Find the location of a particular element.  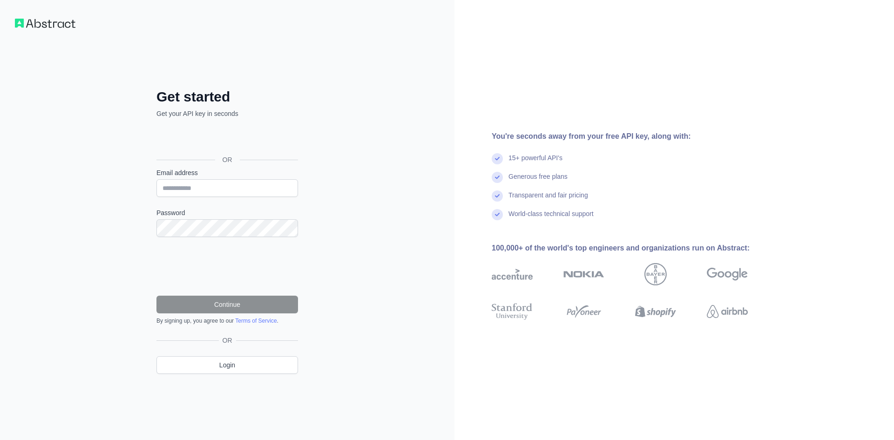

img: shopify is located at coordinates (656, 311).